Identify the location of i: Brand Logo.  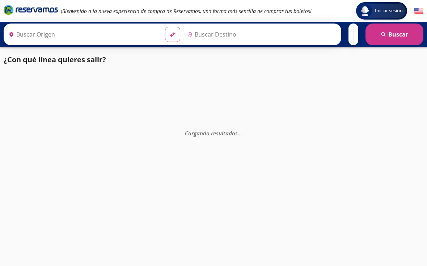
(31, 10).